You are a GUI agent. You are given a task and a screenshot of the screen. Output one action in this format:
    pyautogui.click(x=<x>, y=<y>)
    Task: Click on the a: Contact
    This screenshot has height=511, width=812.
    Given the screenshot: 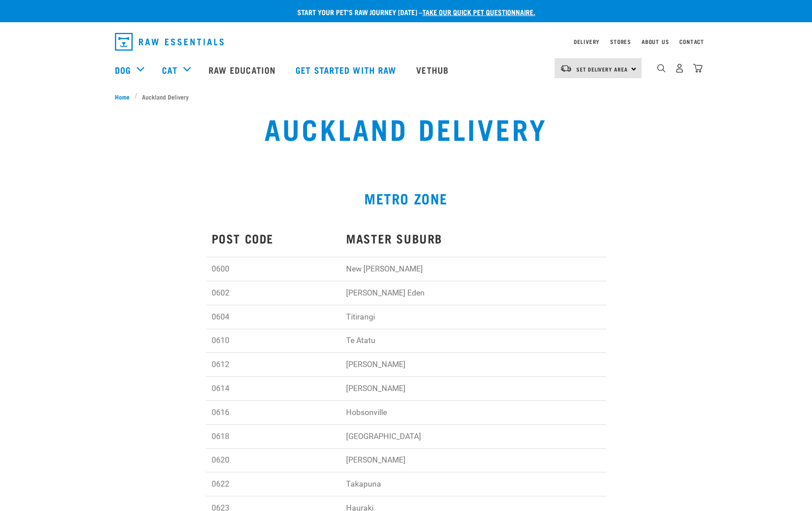 What is the action you would take?
    pyautogui.click(x=692, y=41)
    